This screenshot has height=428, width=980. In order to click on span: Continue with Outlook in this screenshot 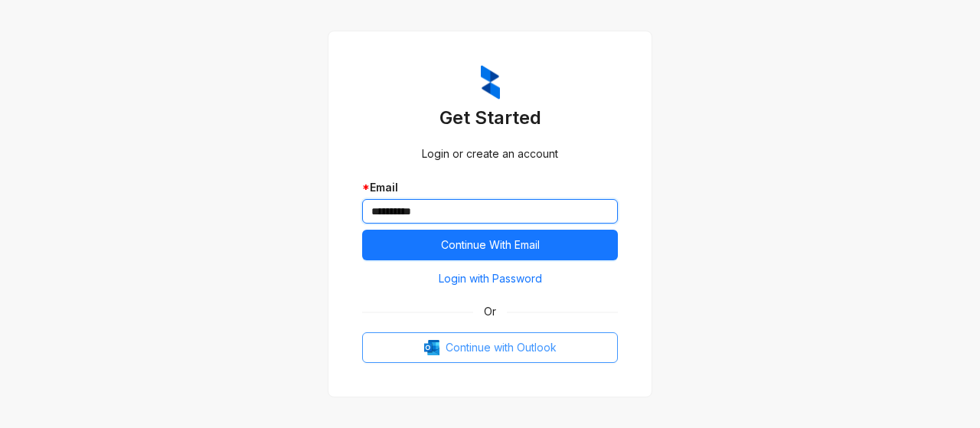, I will do `click(500, 348)`.